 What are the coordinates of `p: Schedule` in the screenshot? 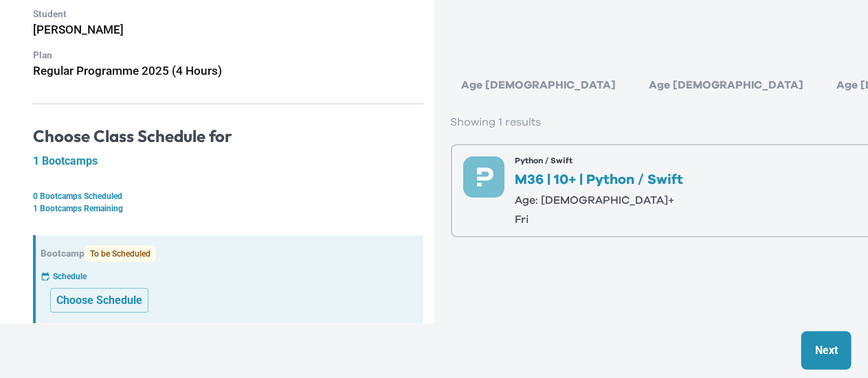 It's located at (69, 276).